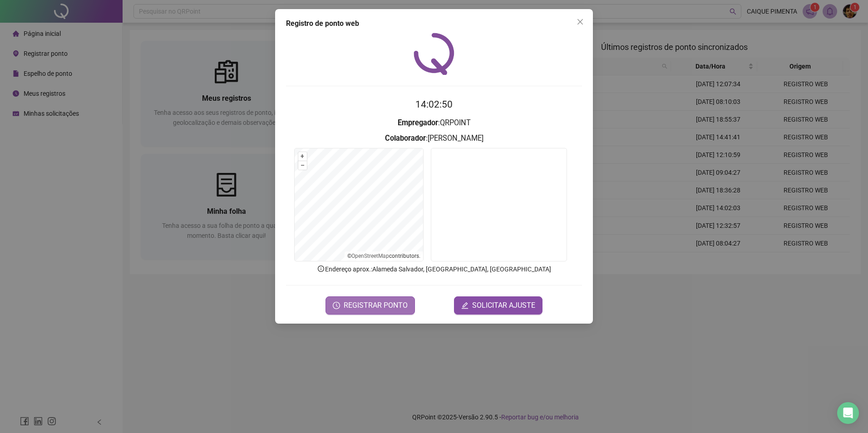  I want to click on li: © contributors., so click(383, 256).